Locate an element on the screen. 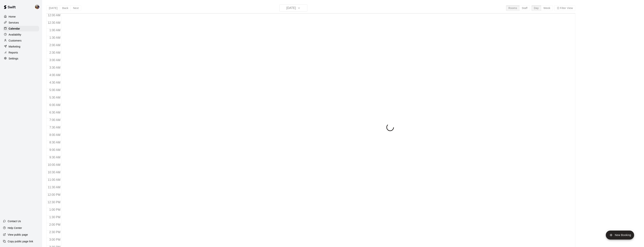 Image resolution: width=644 pixels, height=247 pixels. a: Home is located at coordinates (21, 16).